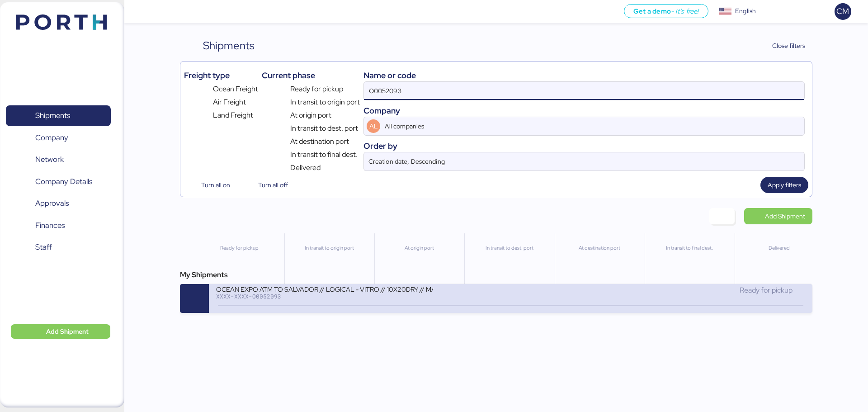 This screenshot has width=868, height=412. I want to click on button: Apply filters, so click(784, 185).